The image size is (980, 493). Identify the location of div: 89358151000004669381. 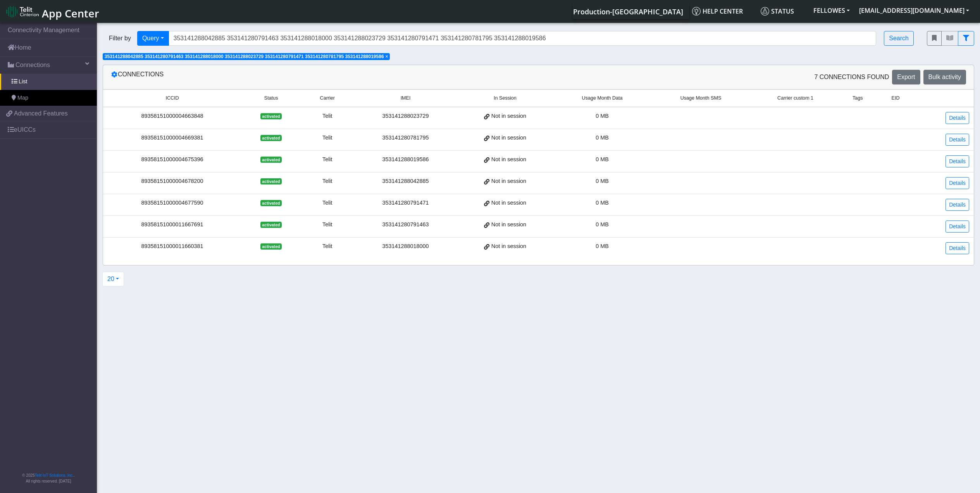
(172, 138).